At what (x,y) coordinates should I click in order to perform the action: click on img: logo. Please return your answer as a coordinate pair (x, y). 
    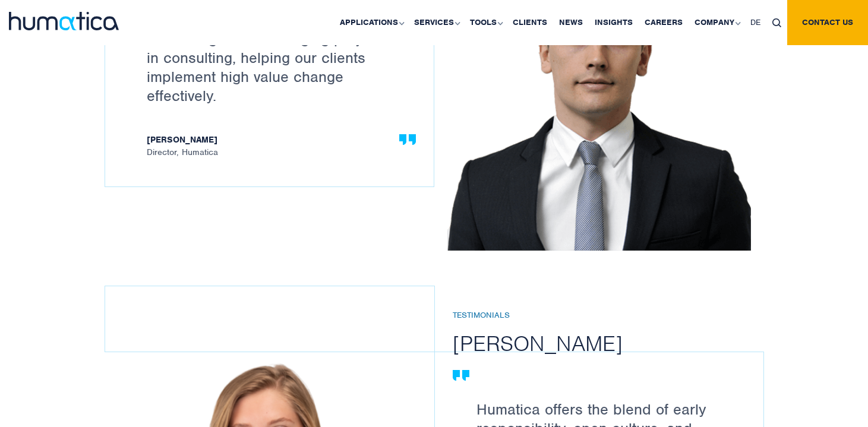
    Looking at the image, I should click on (64, 20).